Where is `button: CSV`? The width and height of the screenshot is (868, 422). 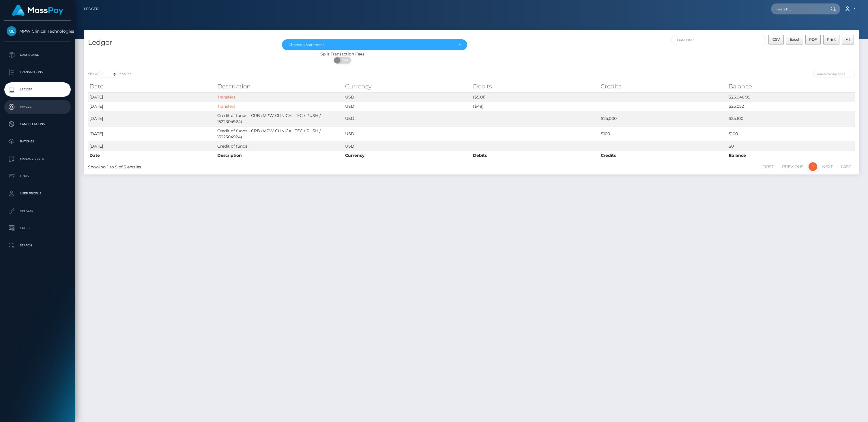
button: CSV is located at coordinates (776, 40).